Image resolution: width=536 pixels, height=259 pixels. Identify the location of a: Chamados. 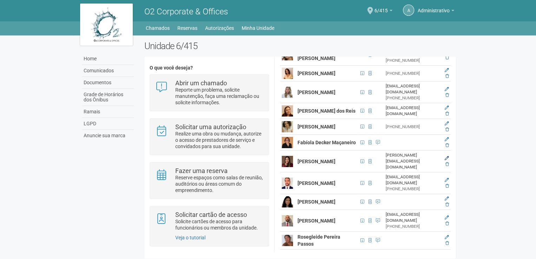
(158, 28).